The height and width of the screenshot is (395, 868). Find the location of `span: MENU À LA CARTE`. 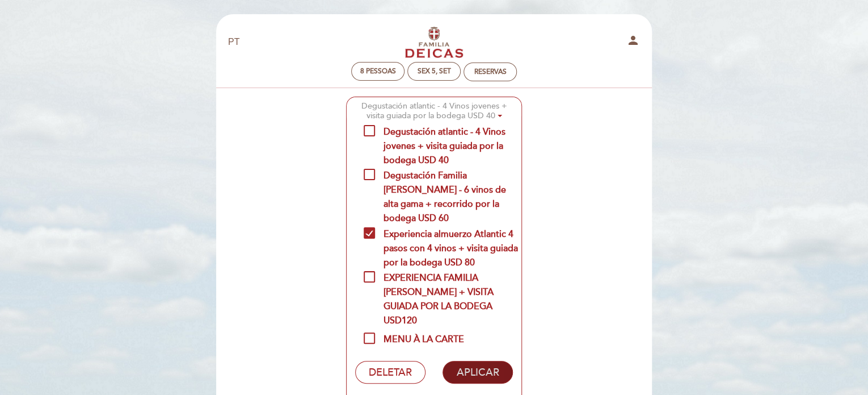

span: MENU À LA CARTE is located at coordinates (414, 339).